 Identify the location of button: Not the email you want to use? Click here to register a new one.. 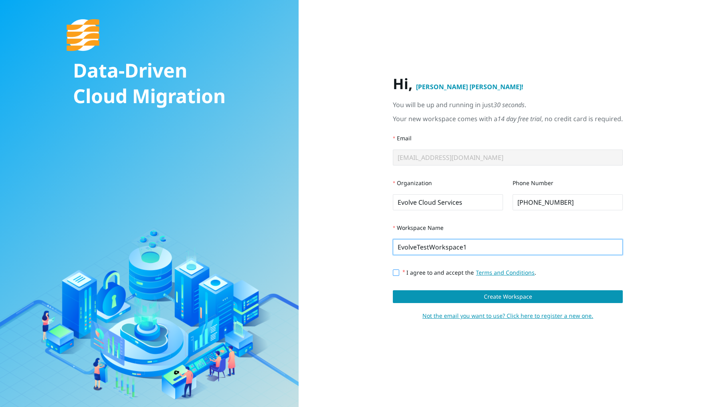
(508, 316).